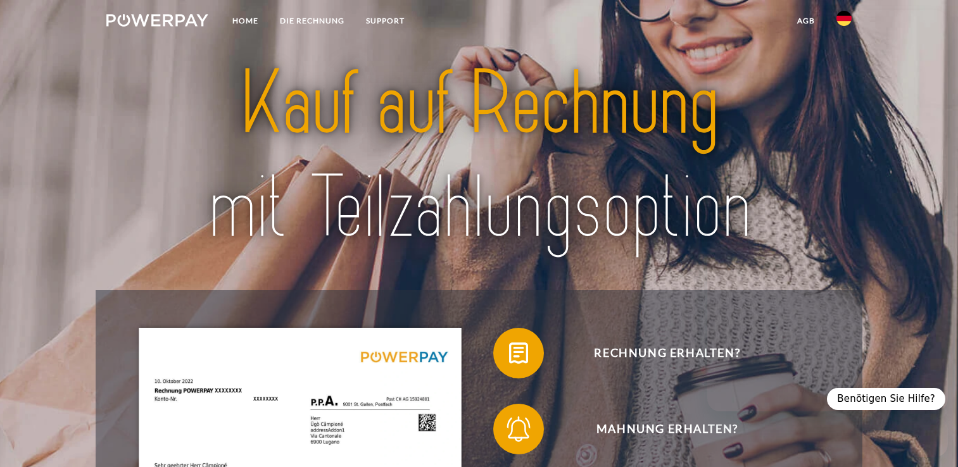 Image resolution: width=958 pixels, height=467 pixels. I want to click on img: title-powerpay_de.svg, so click(479, 156).